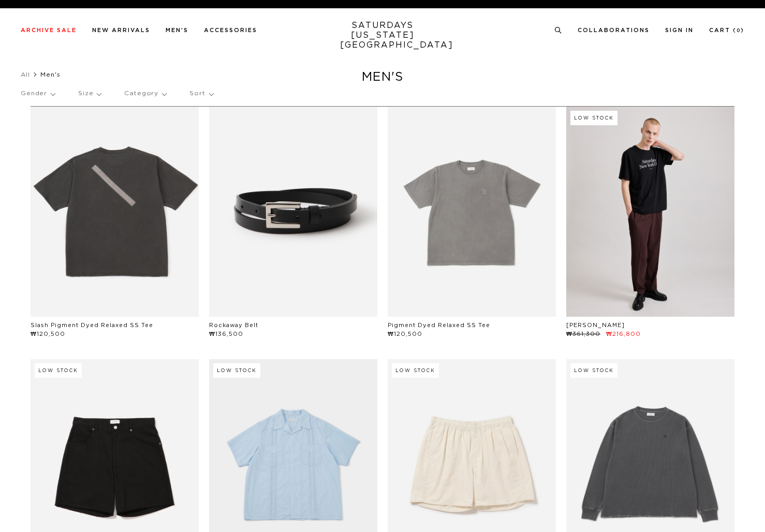 The image size is (765, 532). Describe the element at coordinates (89, 94) in the screenshot. I see `p: Size` at that location.